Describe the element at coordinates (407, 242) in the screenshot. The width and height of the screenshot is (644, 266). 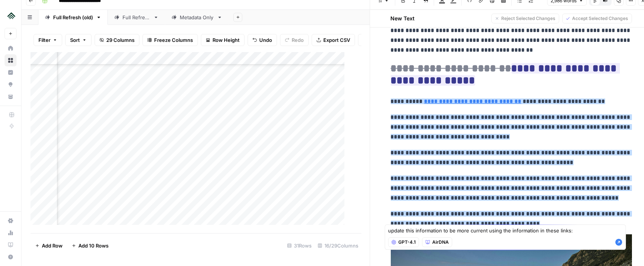
I see `span: GPT-4.1` at that location.